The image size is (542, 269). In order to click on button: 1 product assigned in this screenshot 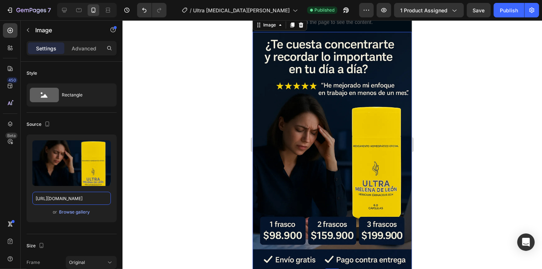, I will do `click(429, 10)`.